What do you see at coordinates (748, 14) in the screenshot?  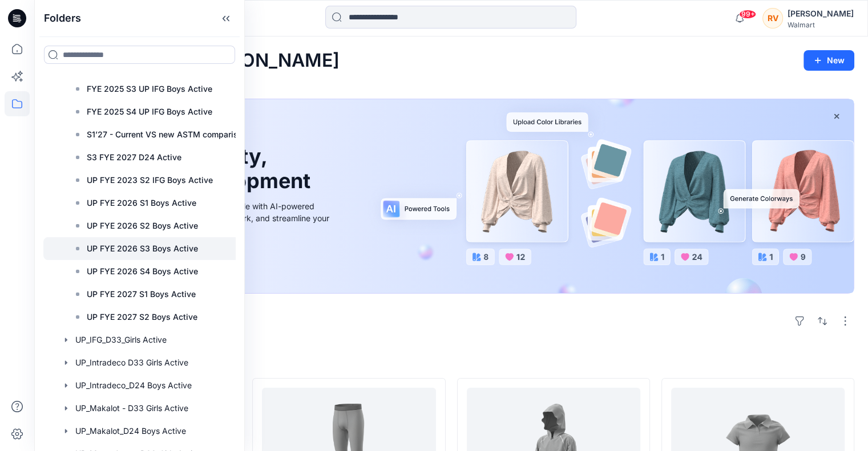 I see `span: 99+` at bounding box center [748, 14].